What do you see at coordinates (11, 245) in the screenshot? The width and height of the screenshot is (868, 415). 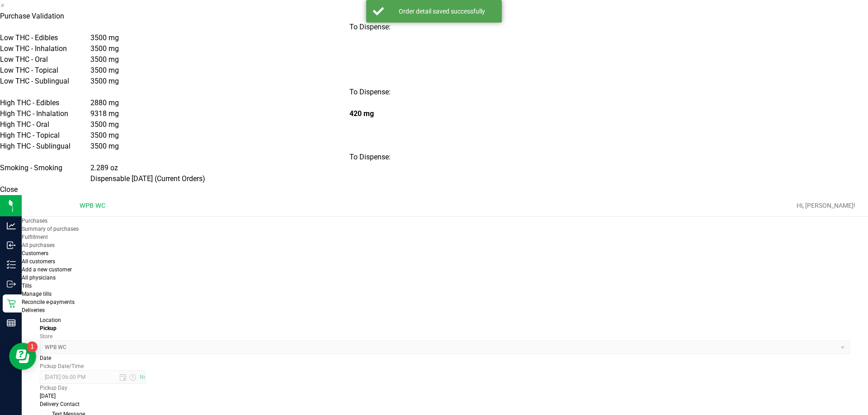 I see `inline-svg: Inbound` at bounding box center [11, 245].